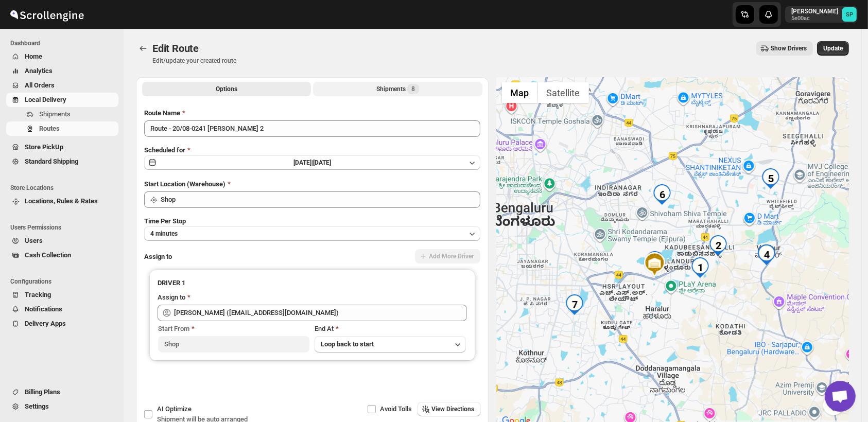 The height and width of the screenshot is (422, 868). Describe the element at coordinates (48, 255) in the screenshot. I see `span: Cash Collection` at that location.